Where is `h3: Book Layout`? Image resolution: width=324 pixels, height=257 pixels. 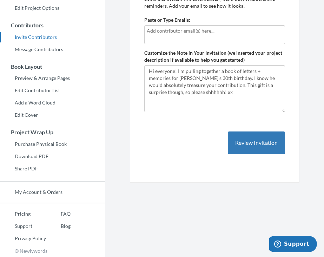
h3: Book Layout is located at coordinates (53, 67).